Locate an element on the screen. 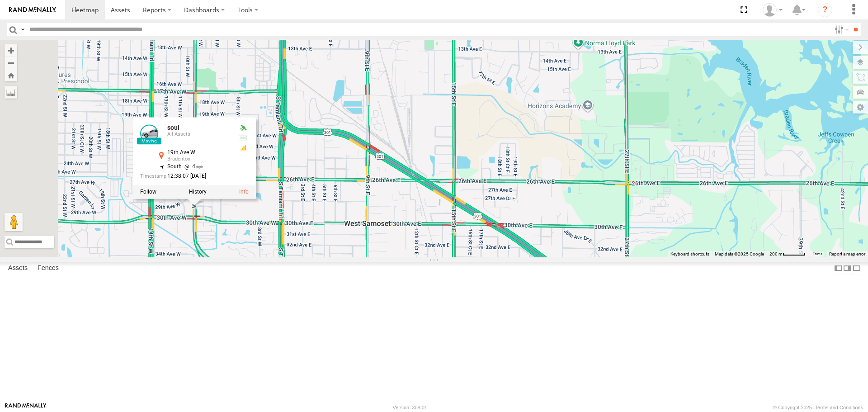  label: Dock Summary Table to the Left is located at coordinates (838, 268).